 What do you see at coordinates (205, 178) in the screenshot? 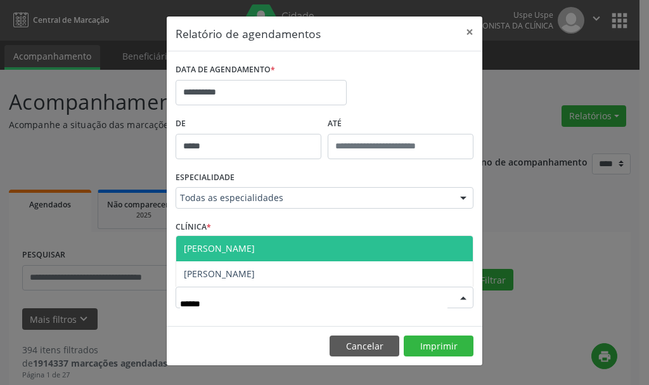
I see `label: ESPECIALIDADE` at bounding box center [205, 178].